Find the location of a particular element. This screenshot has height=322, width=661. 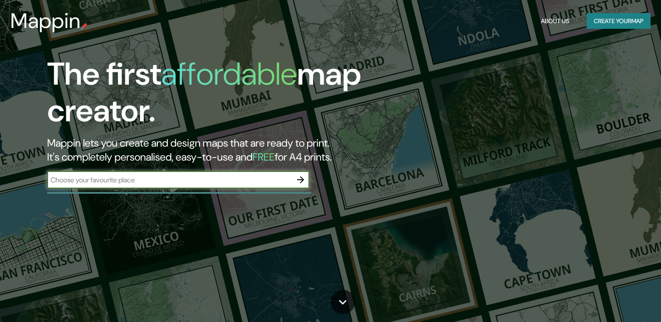

button: Create yourmap is located at coordinates (618, 21).